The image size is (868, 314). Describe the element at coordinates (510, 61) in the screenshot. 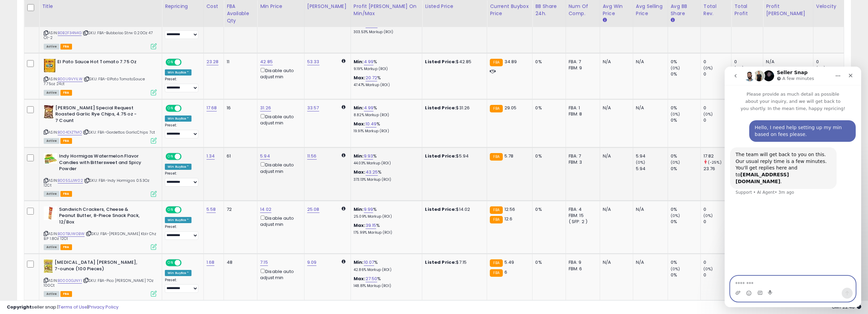

I see `span: 34.89` at that location.